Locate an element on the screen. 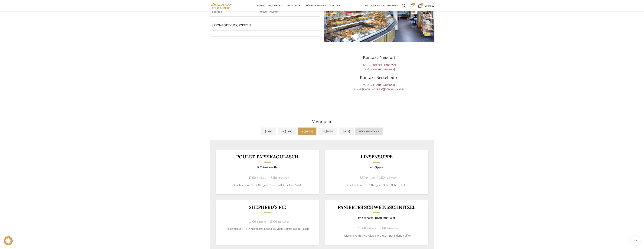 The image size is (644, 249). h2: Menuplan is located at coordinates (322, 122).